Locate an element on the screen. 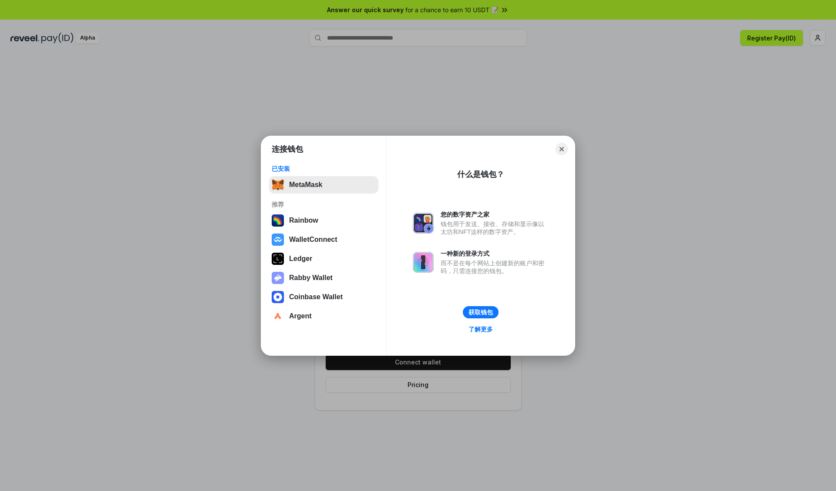 The width and height of the screenshot is (836, 491). img: svg+xml,%3Csvg%20width%3D%22120%22%20height%3D%22120%22%20viewBox%3D%220%200%20120%20120%22%20fil... is located at coordinates (278, 221).